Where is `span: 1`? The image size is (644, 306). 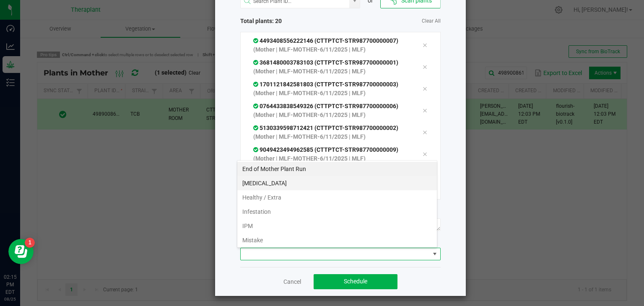 span: 1 is located at coordinates (5, 4).